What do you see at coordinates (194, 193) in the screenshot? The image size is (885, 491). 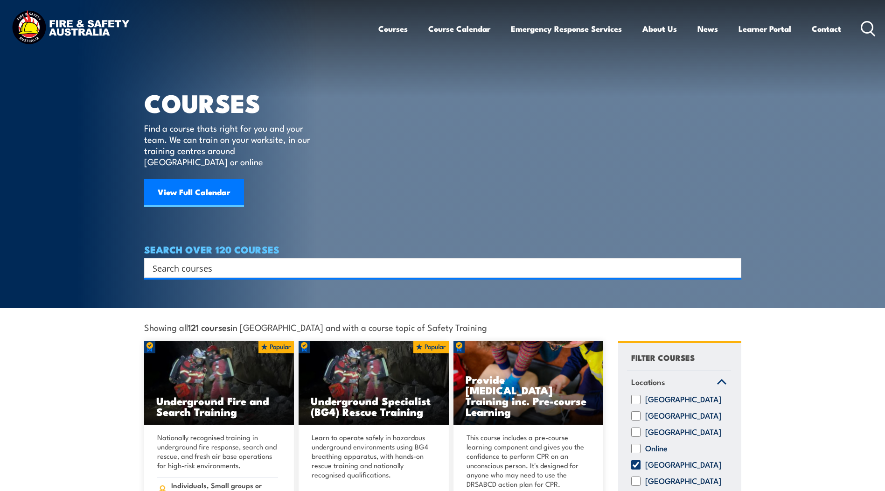 I see `a: View Full Calendar` at bounding box center [194, 193].